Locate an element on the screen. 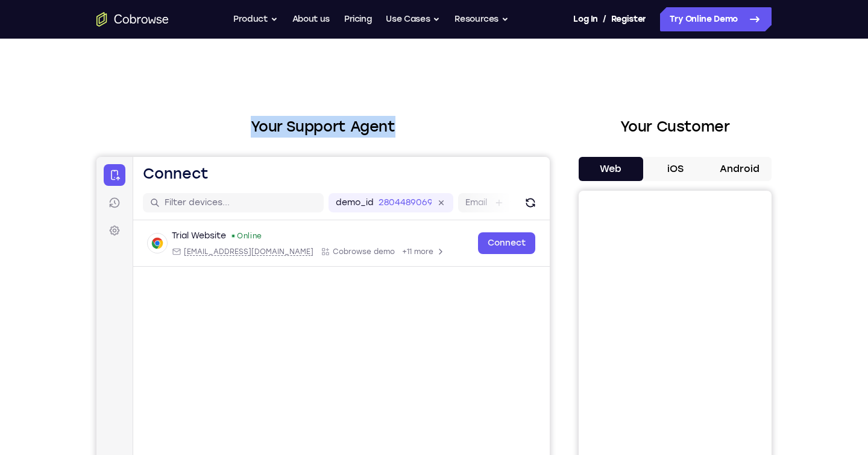  label: Email is located at coordinates (379, 46).